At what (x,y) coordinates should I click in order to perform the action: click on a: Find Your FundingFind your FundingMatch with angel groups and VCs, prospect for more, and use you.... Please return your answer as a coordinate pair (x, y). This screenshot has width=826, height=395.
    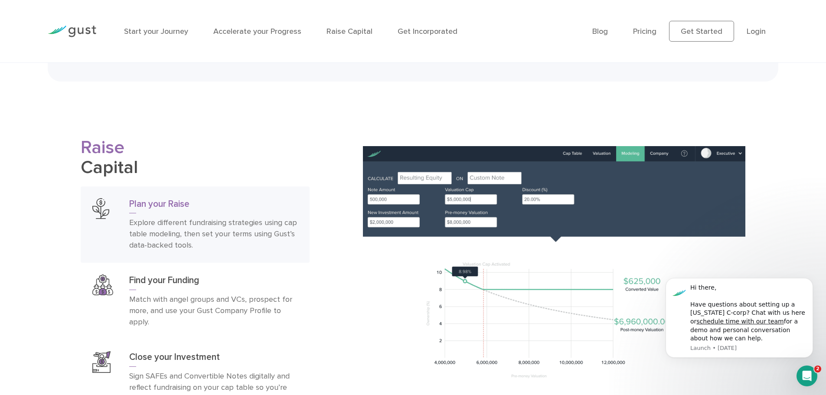
    Looking at the image, I should click on (195, 301).